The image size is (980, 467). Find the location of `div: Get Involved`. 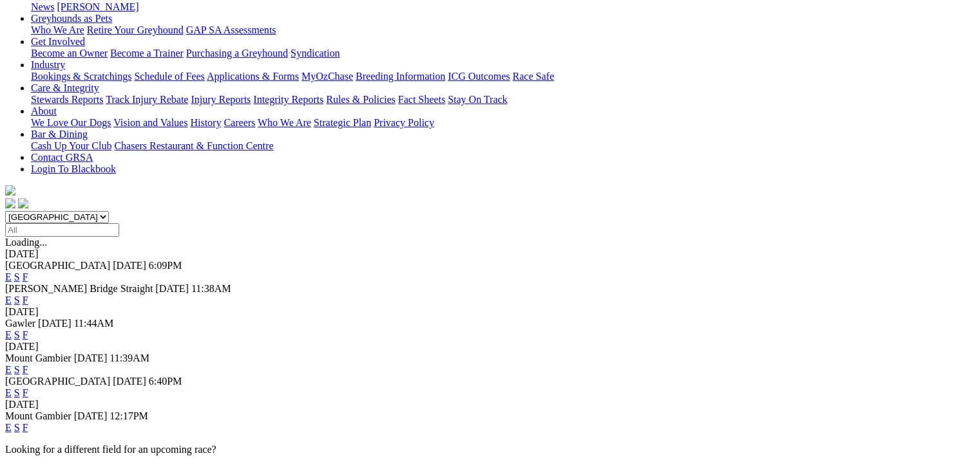

div: Get Involved is located at coordinates (503, 54).